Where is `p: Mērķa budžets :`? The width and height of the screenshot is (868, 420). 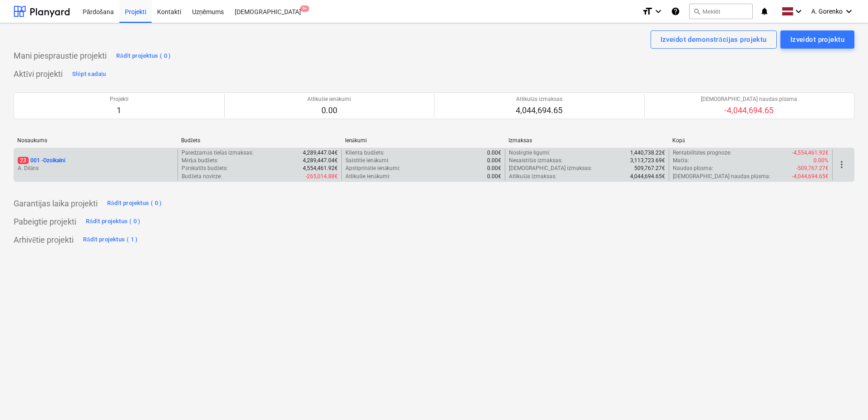 p: Mērķa budžets : is located at coordinates (200, 160).